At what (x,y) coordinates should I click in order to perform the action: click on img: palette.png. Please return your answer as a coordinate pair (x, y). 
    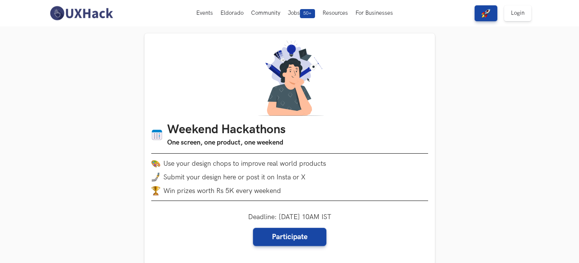
    Looking at the image, I should click on (156, 163).